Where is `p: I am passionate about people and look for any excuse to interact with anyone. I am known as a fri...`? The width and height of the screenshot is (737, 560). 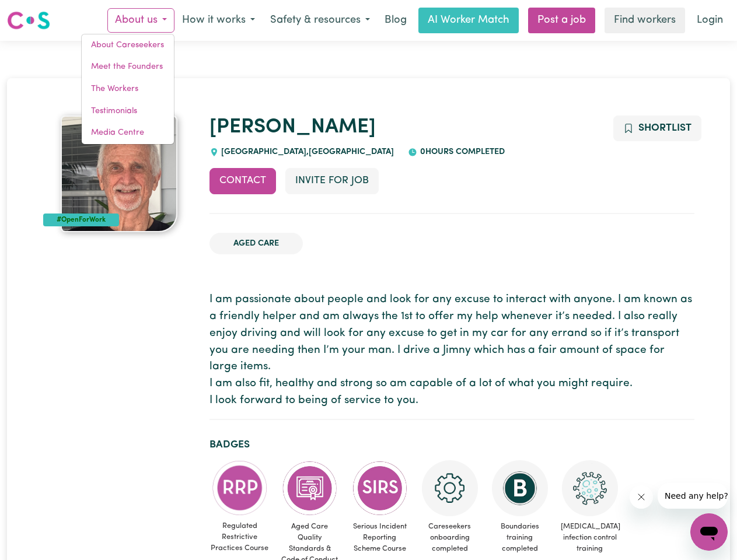 p: I am passionate about people and look for any excuse to interact with anyone. I am known as a fri... is located at coordinates (452, 350).